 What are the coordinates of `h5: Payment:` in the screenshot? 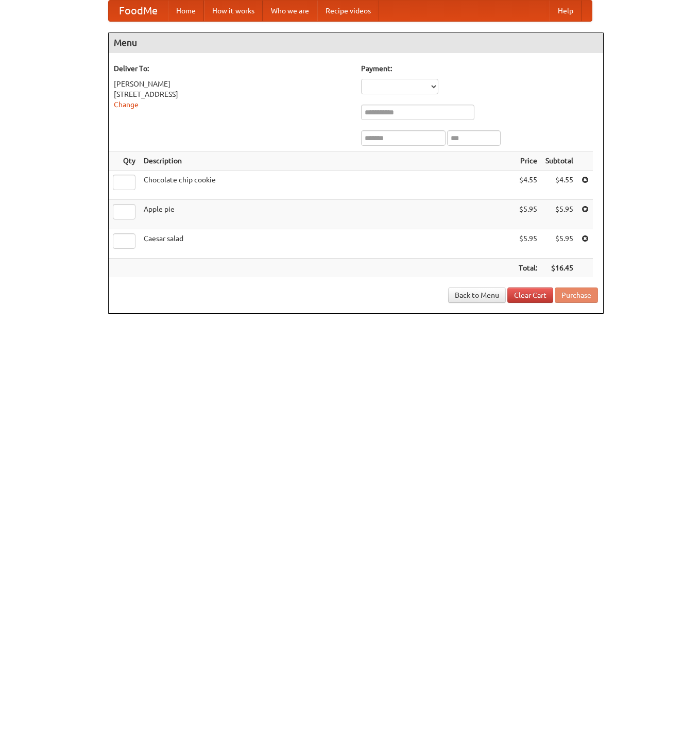 It's located at (480, 69).